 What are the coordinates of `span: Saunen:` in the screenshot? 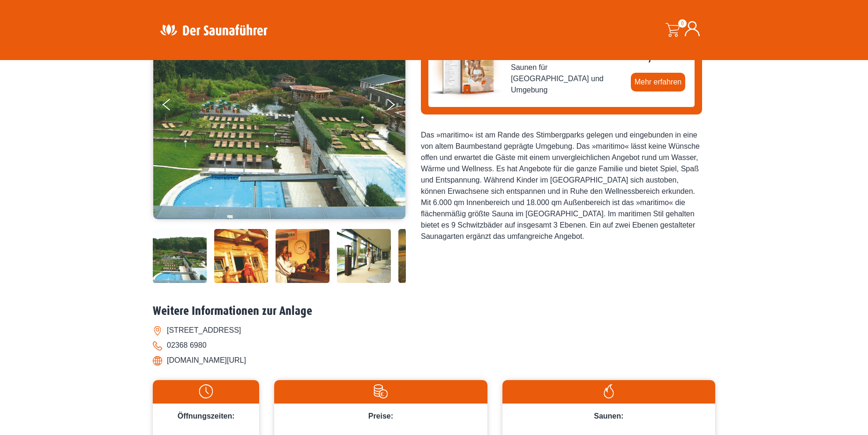 It's located at (608, 416).